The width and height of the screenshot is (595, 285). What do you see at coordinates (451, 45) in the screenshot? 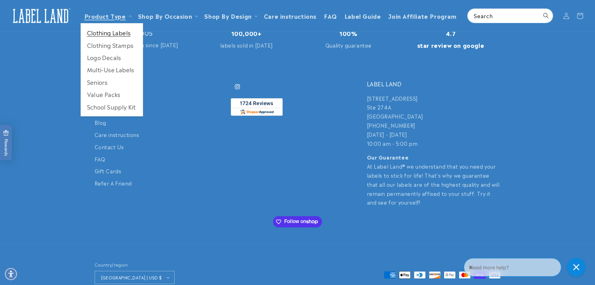
I see `strong: star review on google` at bounding box center [451, 45].